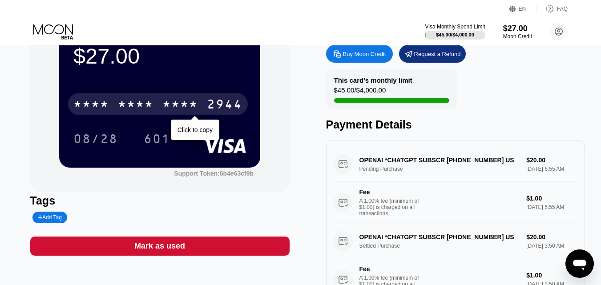 Image resolution: width=601 pixels, height=285 pixels. Describe the element at coordinates (455, 32) in the screenshot. I see `div: Visa Monthly Spend Limit$45.00/$4,000.00` at that location.